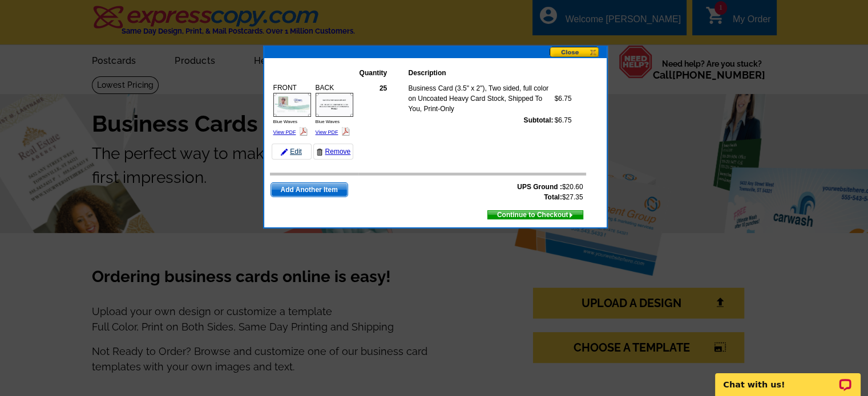  I want to click on div: FRONT, so click(292, 110).